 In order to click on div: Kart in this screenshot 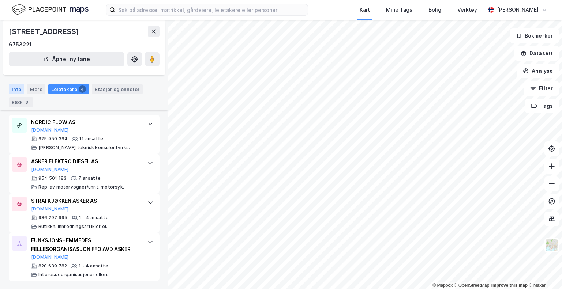, I will do `click(365, 10)`.